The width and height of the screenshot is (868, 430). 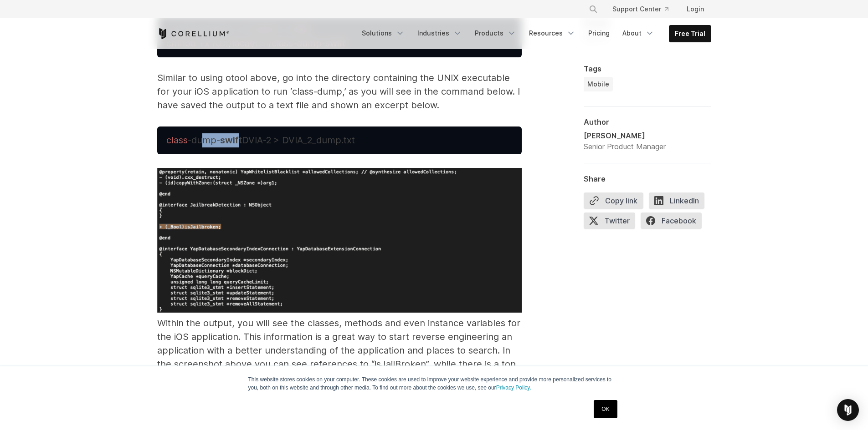 What do you see at coordinates (612, 222) in the screenshot?
I see `a: Twitter` at bounding box center [612, 222].